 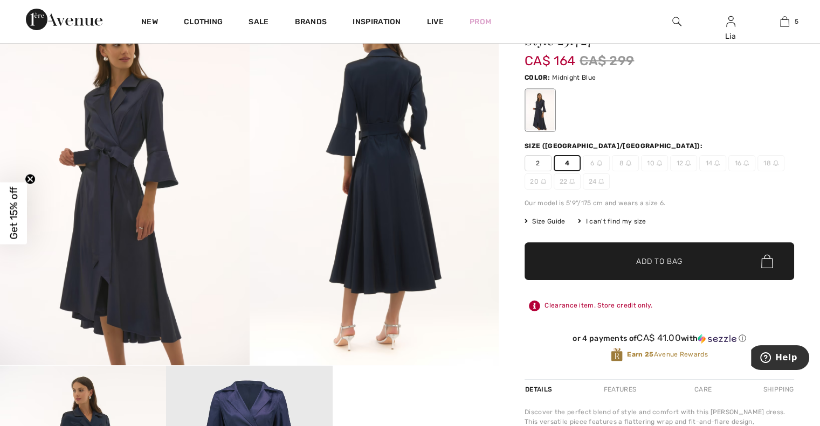 What do you see at coordinates (784, 22) in the screenshot?
I see `img: My Bag` at bounding box center [784, 22].